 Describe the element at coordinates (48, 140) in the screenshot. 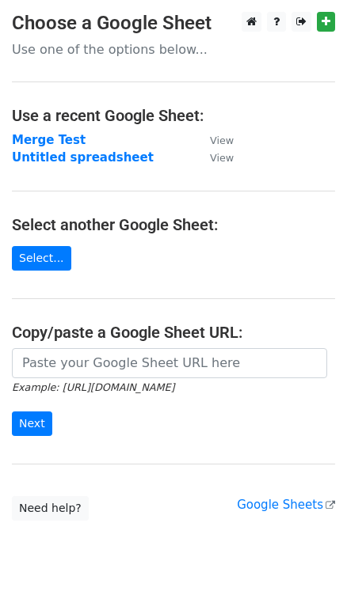

I see `a: Merge Test` at that location.